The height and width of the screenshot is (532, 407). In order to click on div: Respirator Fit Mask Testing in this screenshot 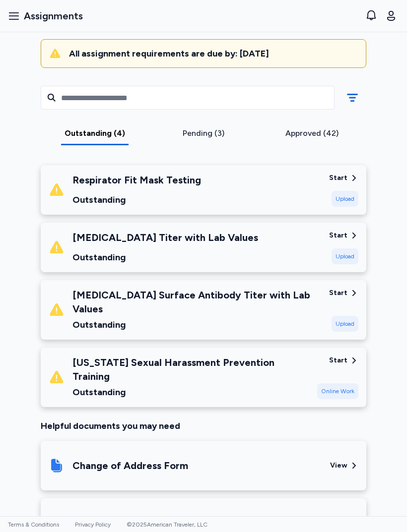, I will do `click(136, 180)`.